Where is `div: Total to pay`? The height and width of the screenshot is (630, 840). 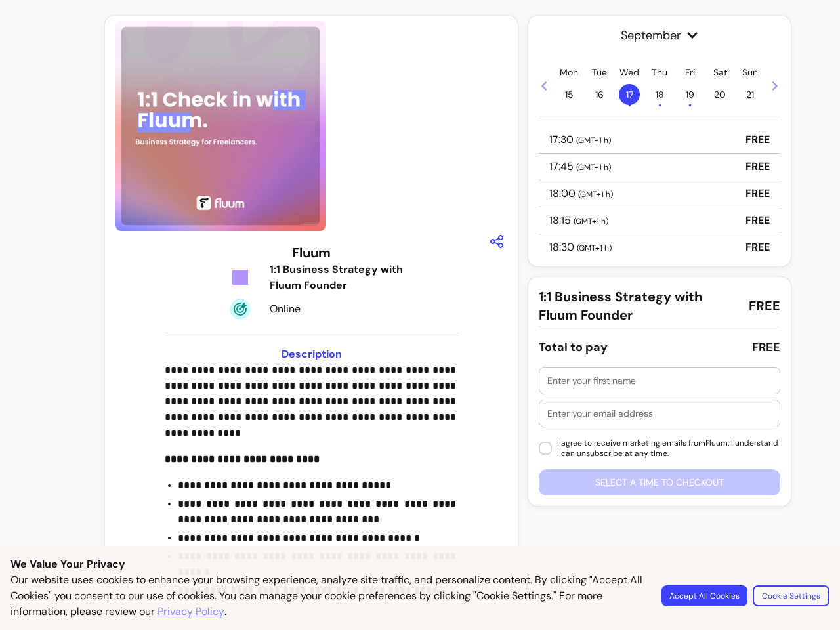
div: Total to pay is located at coordinates (573, 347).